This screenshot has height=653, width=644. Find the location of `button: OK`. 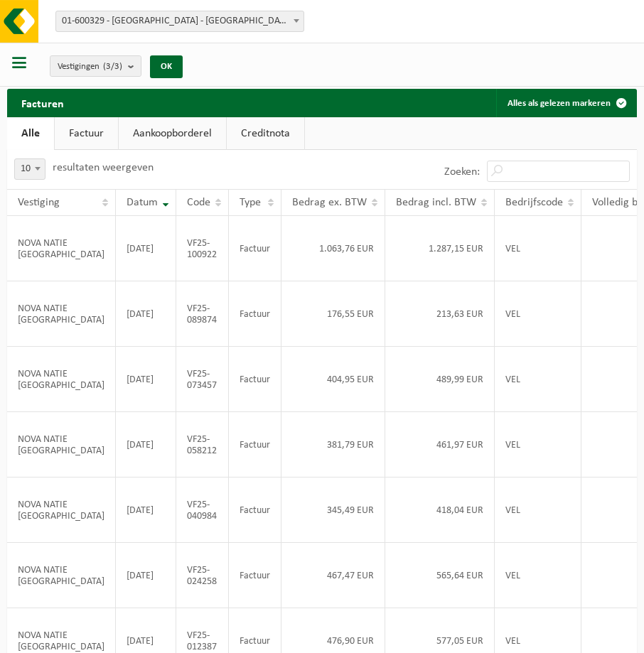

button: OK is located at coordinates (167, 67).